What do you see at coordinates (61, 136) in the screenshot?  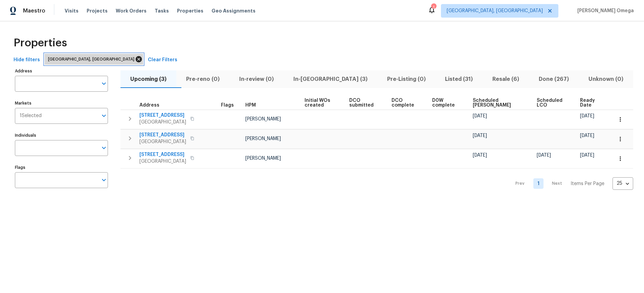 I see `label: Individuals` at bounding box center [61, 136].